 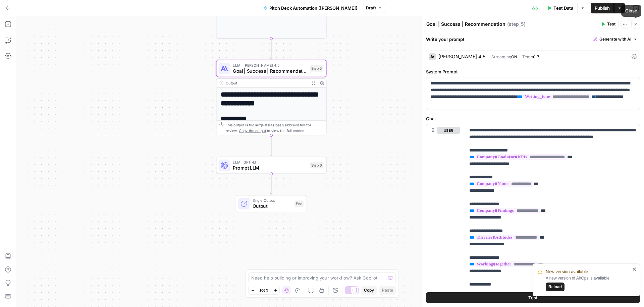 What do you see at coordinates (560, 8) in the screenshot?
I see `button: Test Data` at bounding box center [560, 8].